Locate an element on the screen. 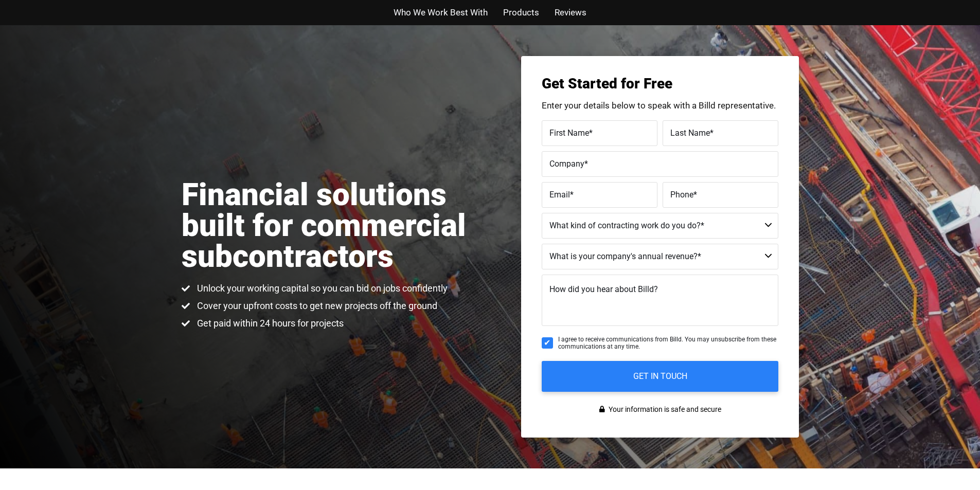 This screenshot has height=490, width=980. input: GET IN TOUCH is located at coordinates (660, 376).